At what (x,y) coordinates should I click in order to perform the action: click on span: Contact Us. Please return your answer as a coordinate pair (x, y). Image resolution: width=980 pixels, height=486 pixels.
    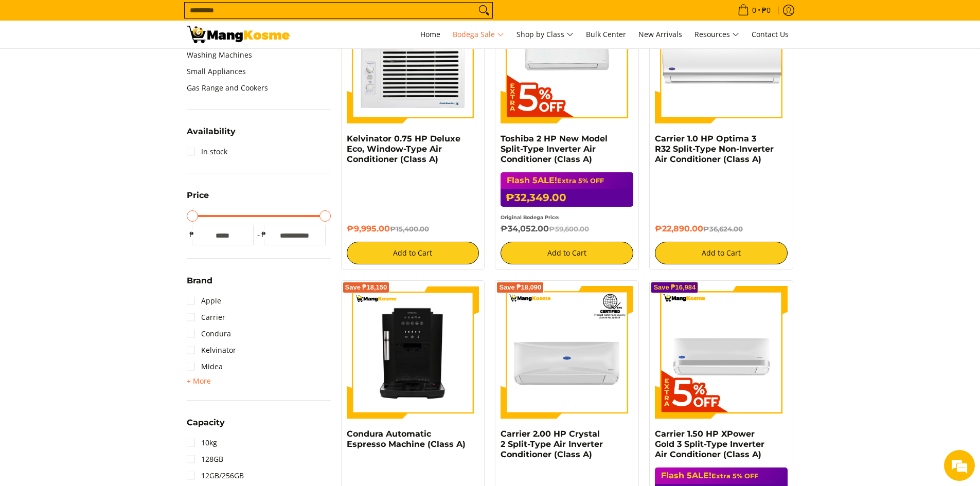
    Looking at the image, I should click on (770, 34).